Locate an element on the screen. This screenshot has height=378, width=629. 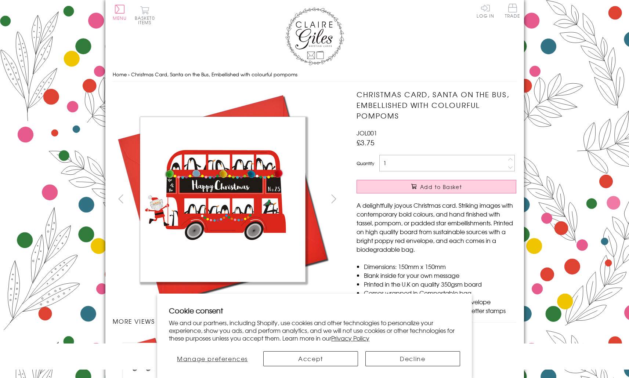
button: Basket0 items is located at coordinates (145, 15).